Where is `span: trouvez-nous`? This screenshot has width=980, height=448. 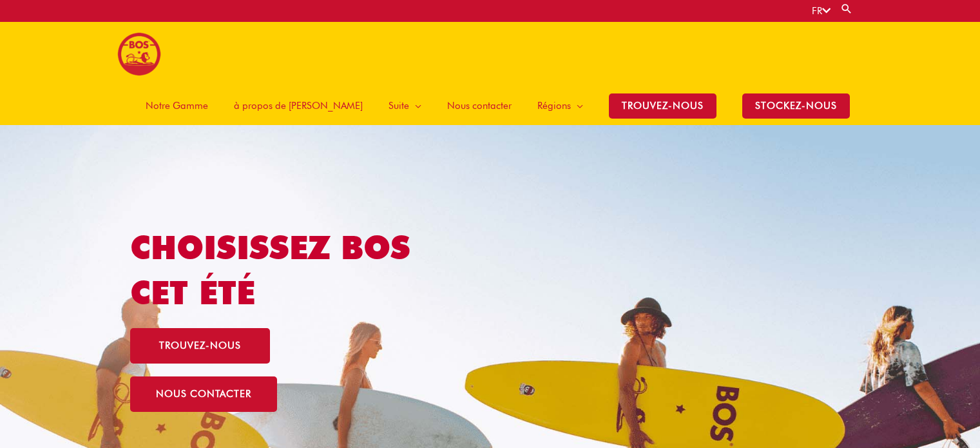
span: trouvez-nous is located at coordinates (200, 346).